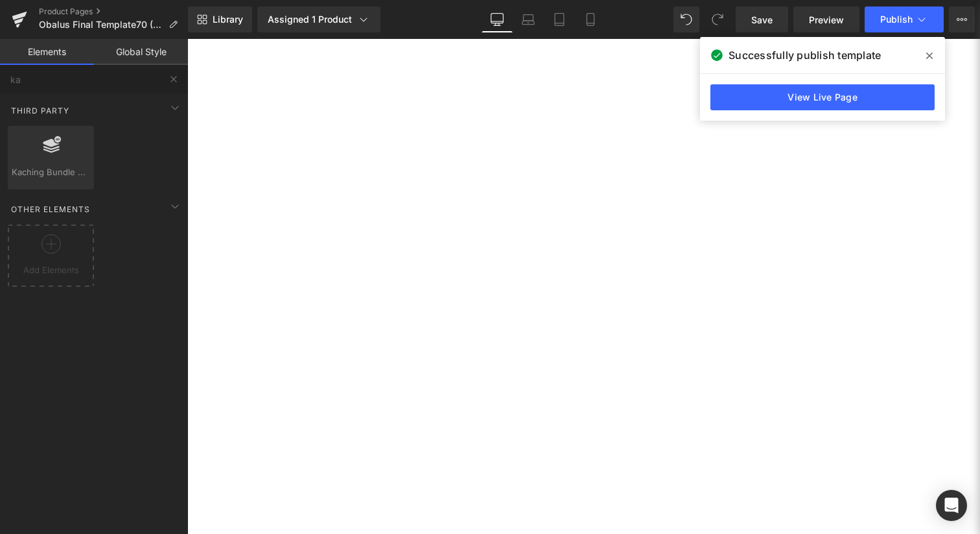 This screenshot has width=980, height=534. I want to click on a: Mobile, so click(590, 19).